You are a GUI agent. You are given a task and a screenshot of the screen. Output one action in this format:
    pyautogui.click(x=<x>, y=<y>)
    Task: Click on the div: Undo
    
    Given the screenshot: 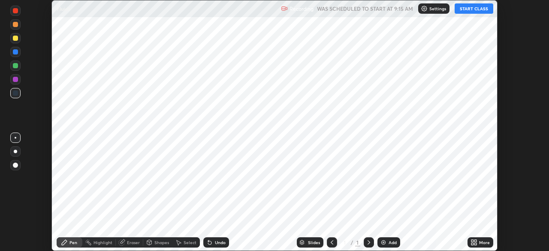 What is the action you would take?
    pyautogui.click(x=220, y=242)
    